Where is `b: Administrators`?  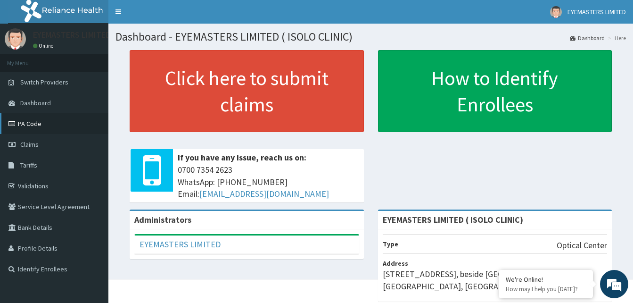 b: Administrators is located at coordinates (163, 219).